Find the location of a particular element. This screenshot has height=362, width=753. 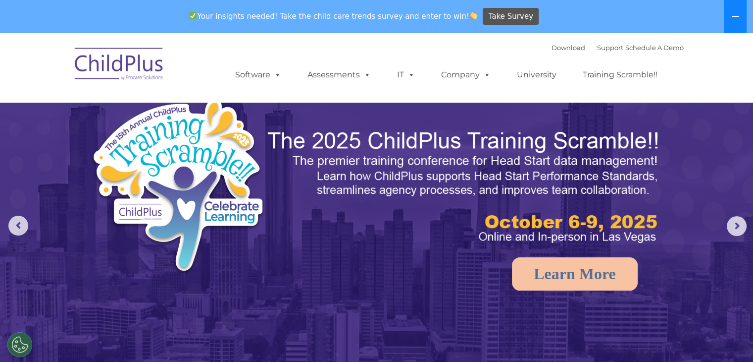

a: IT is located at coordinates (406, 75).